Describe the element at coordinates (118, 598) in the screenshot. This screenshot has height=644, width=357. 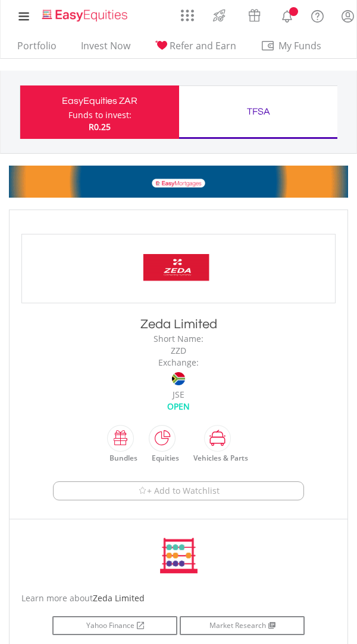
I see `span: Zeda Limited` at that location.